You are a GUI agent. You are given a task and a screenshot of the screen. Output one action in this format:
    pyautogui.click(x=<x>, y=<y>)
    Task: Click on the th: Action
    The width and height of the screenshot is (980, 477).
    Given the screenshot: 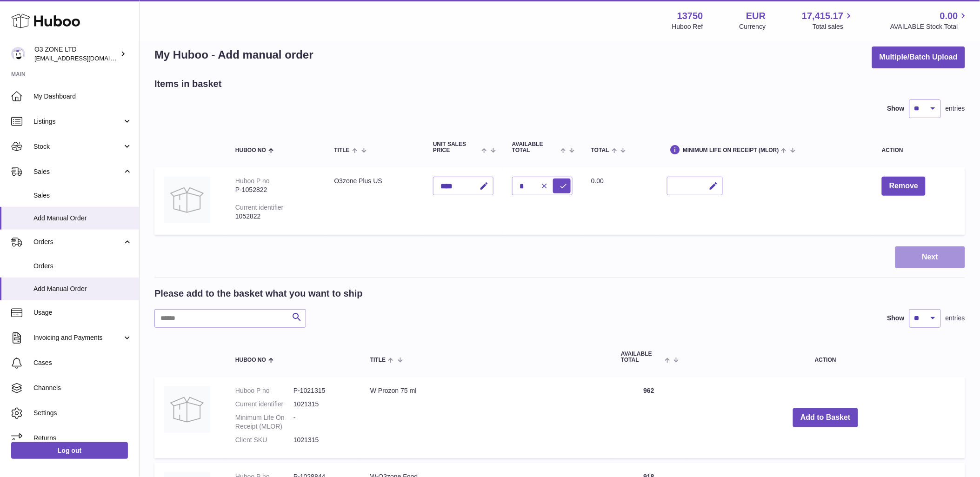 What is the action you would take?
    pyautogui.click(x=825, y=357)
    